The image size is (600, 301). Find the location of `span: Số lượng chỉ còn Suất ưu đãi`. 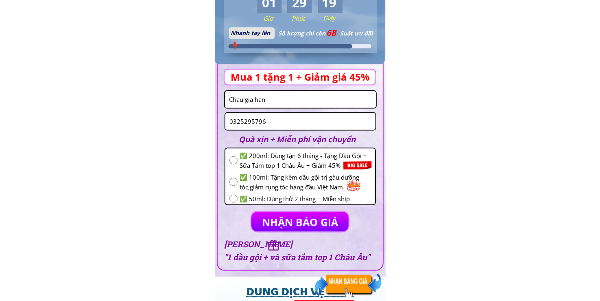

span: Số lượng chỉ còn Suất ưu đãi is located at coordinates (326, 33).